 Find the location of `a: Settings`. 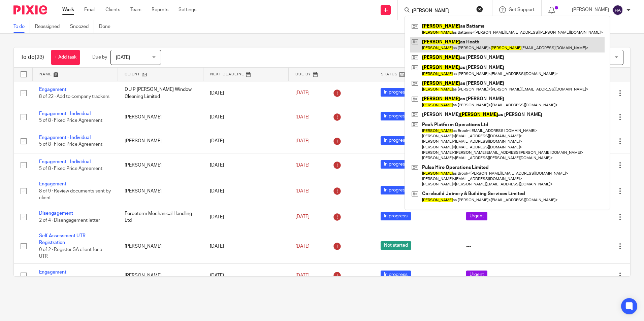

a: Settings is located at coordinates (187, 10).